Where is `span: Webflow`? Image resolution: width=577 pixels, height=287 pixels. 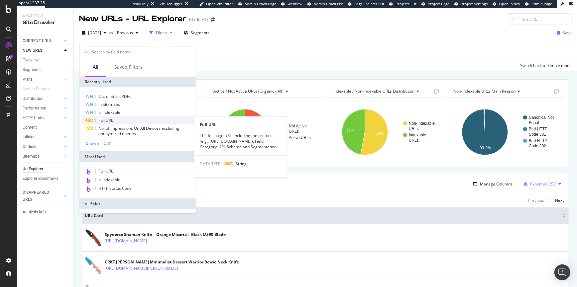 span: Webflow is located at coordinates (295, 4).